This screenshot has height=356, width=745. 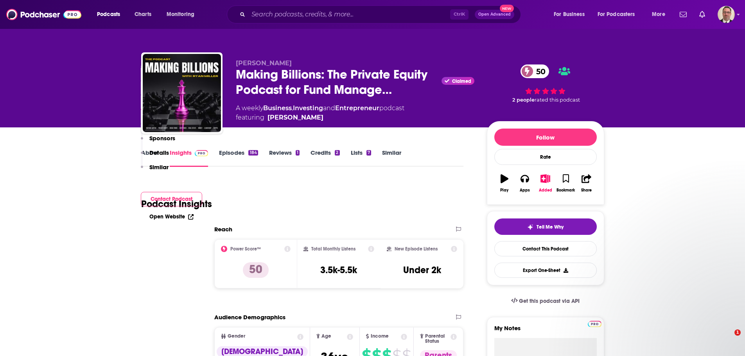 What do you see at coordinates (495, 14) in the screenshot?
I see `span: Open Advanced` at bounding box center [495, 14].